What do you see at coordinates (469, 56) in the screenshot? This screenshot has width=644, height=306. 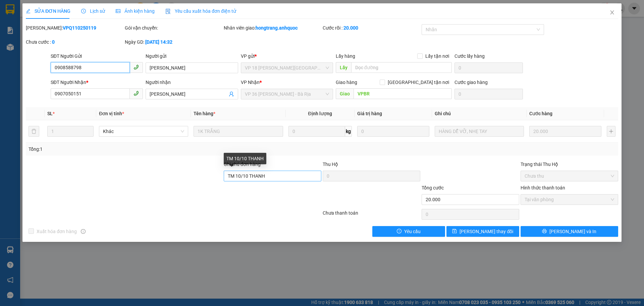 I see `label: Cước lấy hàng` at bounding box center [469, 56].